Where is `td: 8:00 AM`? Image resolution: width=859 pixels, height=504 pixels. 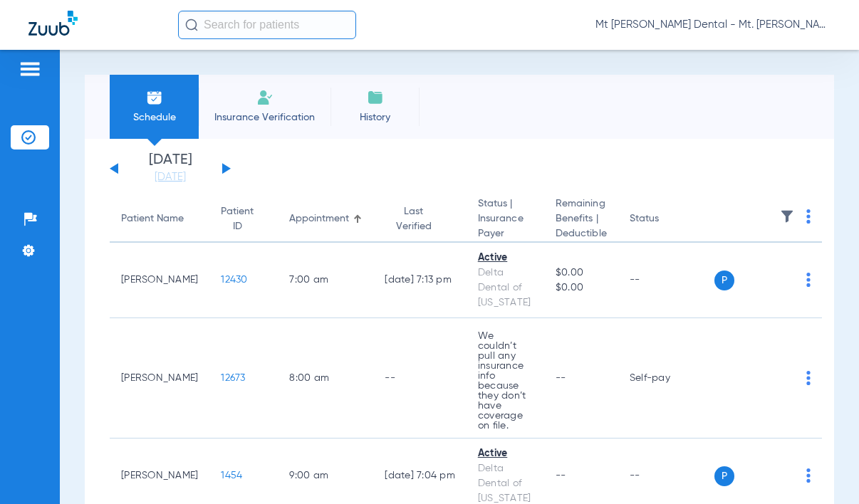 td: 8:00 AM is located at coordinates (325, 378).